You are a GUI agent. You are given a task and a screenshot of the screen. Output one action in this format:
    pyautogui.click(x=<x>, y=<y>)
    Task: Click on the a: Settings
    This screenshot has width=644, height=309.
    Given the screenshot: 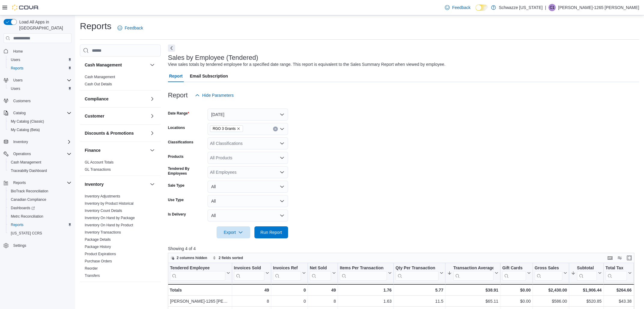 What is the action you would take?
    pyautogui.click(x=20, y=246)
    